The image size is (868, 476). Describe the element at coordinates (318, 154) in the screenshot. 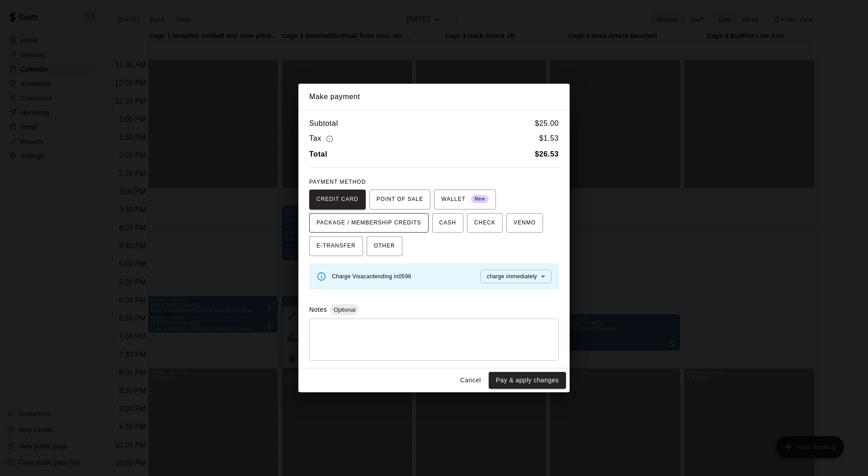

I see `b: Total` at that location.